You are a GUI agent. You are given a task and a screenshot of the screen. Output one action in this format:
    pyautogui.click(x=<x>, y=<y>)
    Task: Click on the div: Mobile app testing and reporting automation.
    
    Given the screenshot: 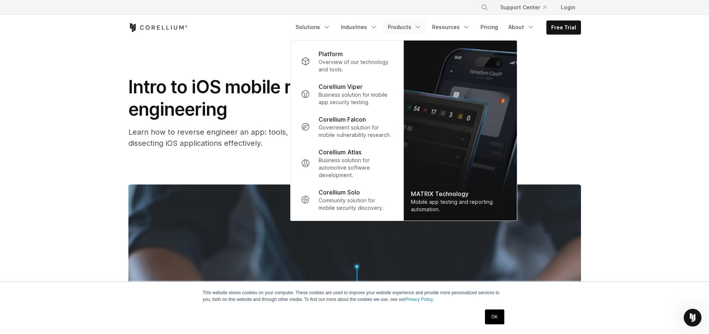 What is the action you would take?
    pyautogui.click(x=460, y=206)
    